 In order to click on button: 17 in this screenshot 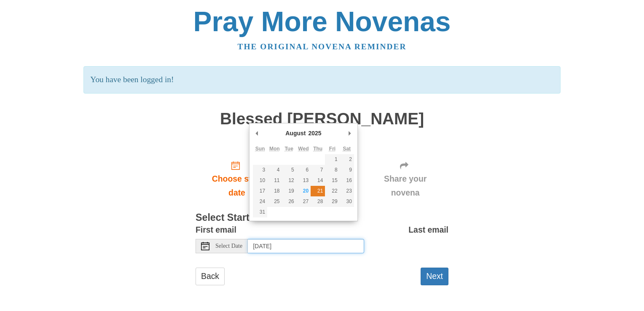, I will do `click(260, 191)`.